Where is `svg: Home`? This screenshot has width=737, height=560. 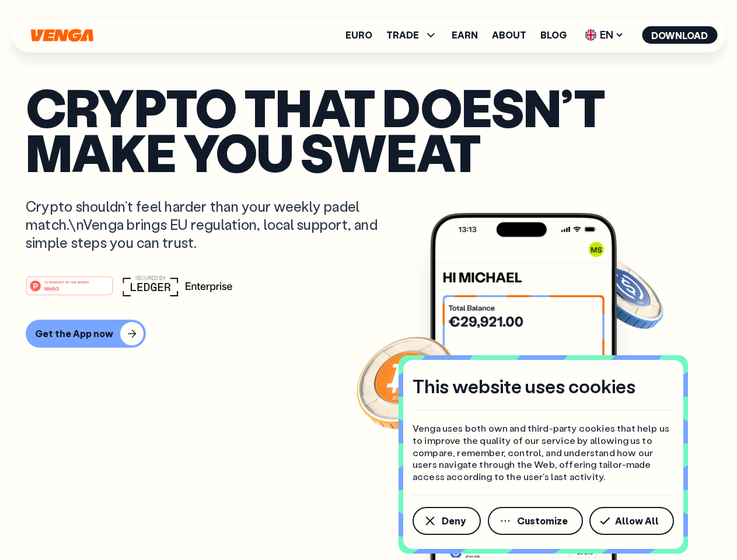
svg: Home is located at coordinates (62, 35).